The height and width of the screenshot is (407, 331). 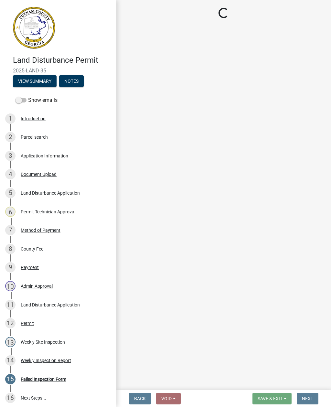 I want to click on div: Document Upload, so click(x=38, y=174).